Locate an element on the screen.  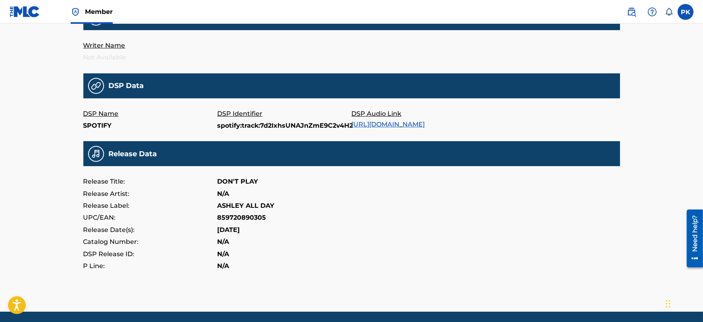
p: DSP Identifier is located at coordinates (285, 114).